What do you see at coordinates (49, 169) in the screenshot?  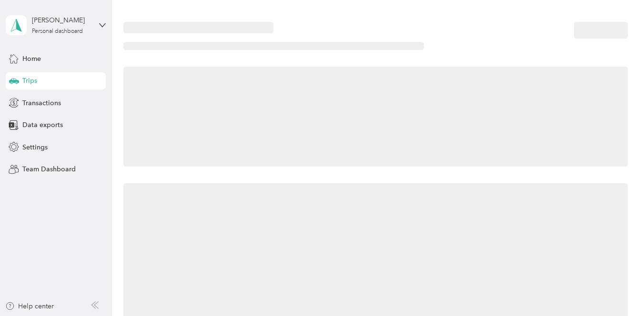 I see `span: Team Dashboard` at bounding box center [49, 169].